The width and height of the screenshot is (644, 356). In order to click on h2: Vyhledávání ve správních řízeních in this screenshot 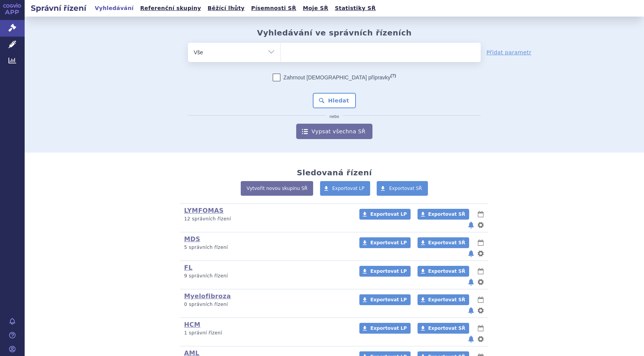, I will do `click(334, 33)`.